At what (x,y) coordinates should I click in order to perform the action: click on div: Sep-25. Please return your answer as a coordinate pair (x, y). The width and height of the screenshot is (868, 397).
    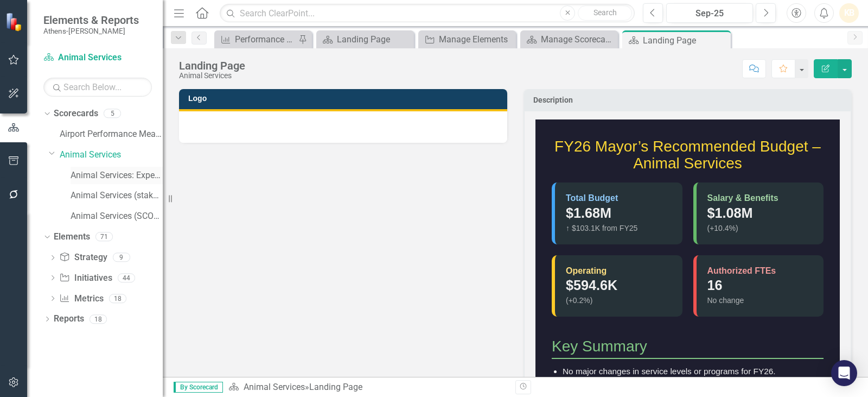
    Looking at the image, I should click on (710, 14).